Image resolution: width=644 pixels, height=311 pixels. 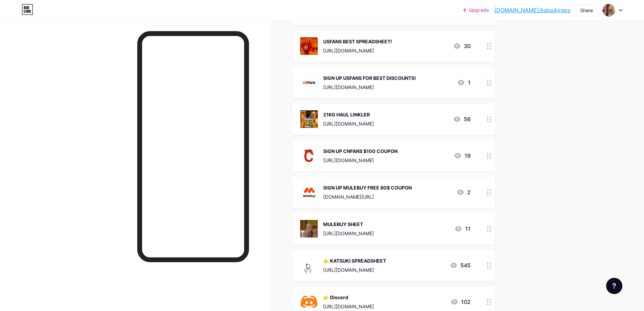 What do you see at coordinates (370, 78) in the screenshot?
I see `div: SIGN UP USFANS FOR BEST DISCOUNTS!` at bounding box center [370, 78].